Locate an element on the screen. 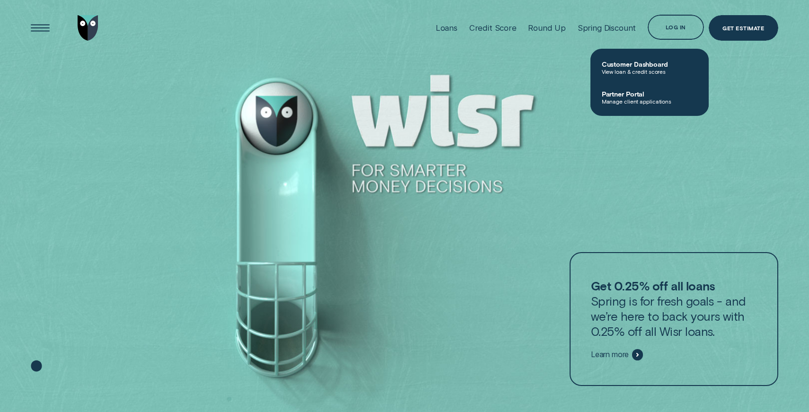  a: Get Estimate is located at coordinates (743, 27).